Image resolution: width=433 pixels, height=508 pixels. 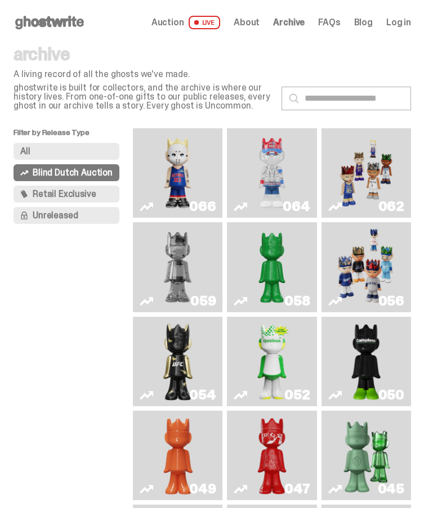 What do you see at coordinates (329, 23) in the screenshot?
I see `a: FAQs` at bounding box center [329, 23].